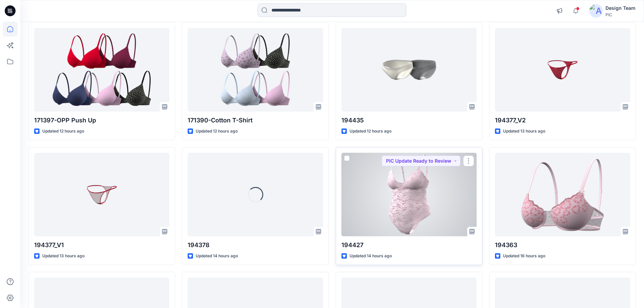 The image size is (644, 308). What do you see at coordinates (562, 195) in the screenshot?
I see `a: 194363` at bounding box center [562, 195].